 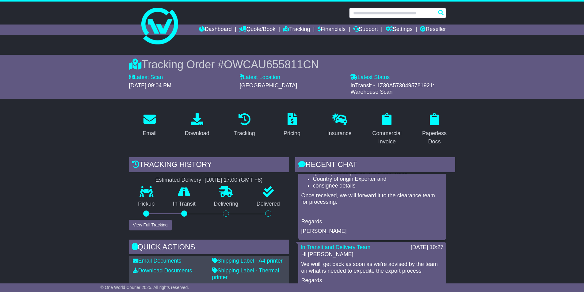 I want to click on p: We wuill get back as soon as we're advised by the team on what is needed to expedite the export p..., so click(x=372, y=268).